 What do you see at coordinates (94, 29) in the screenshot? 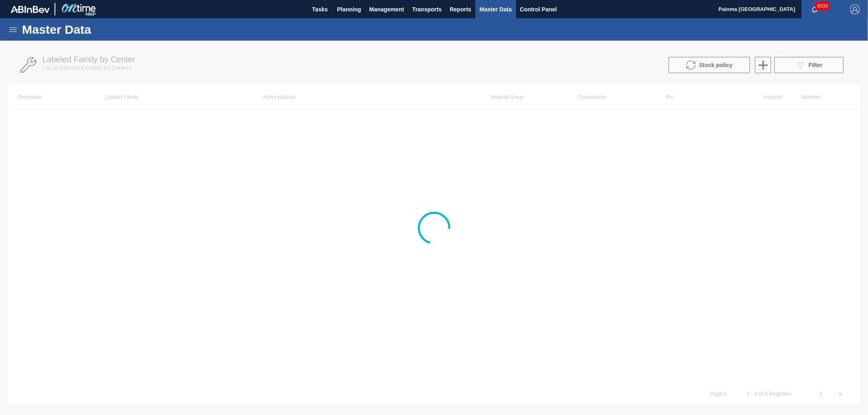
I see `h1: Master Data` at bounding box center [94, 29].